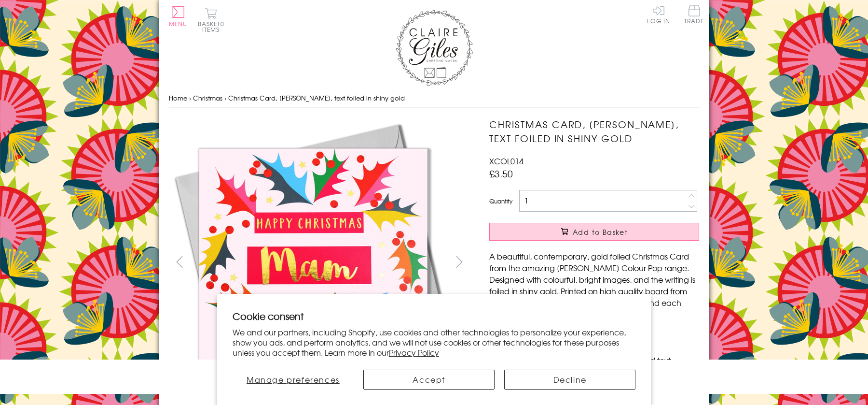  I want to click on span: Menu, so click(178, 24).